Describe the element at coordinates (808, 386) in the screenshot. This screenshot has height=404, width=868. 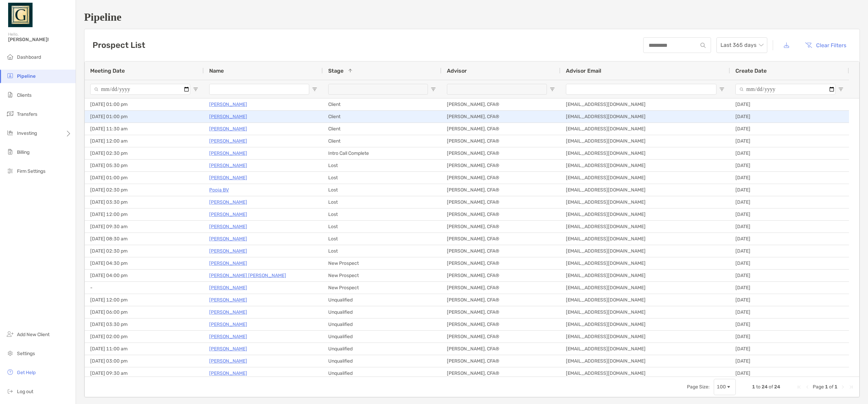
I see `div: Previous Page` at that location.